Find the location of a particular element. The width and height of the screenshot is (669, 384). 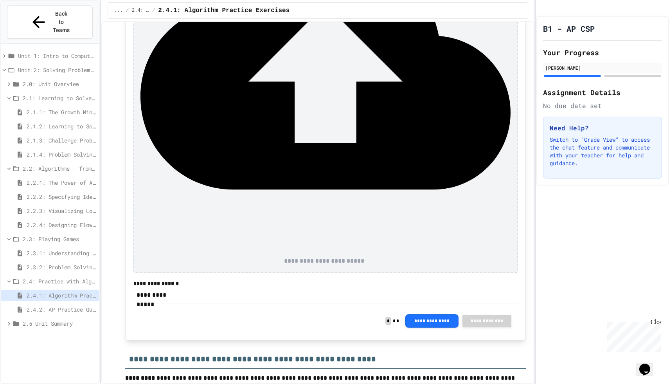

h2: Your Progress is located at coordinates (603, 52).